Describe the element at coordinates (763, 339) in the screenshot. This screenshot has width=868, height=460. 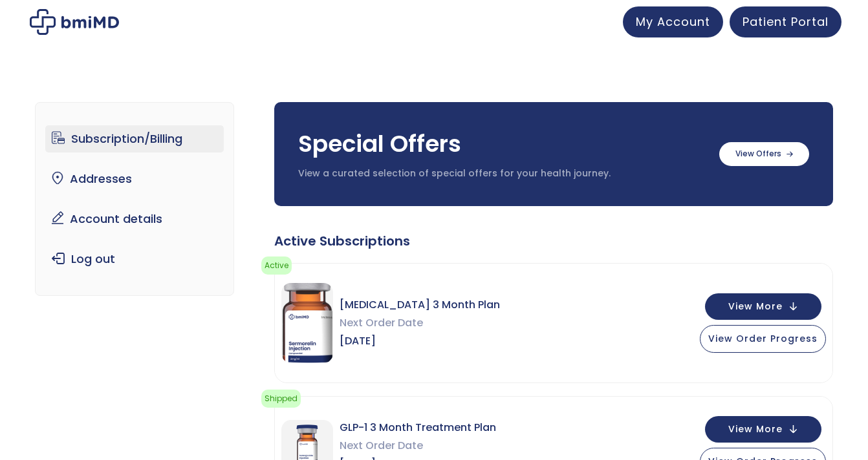
I see `span: View Order Progress` at that location.